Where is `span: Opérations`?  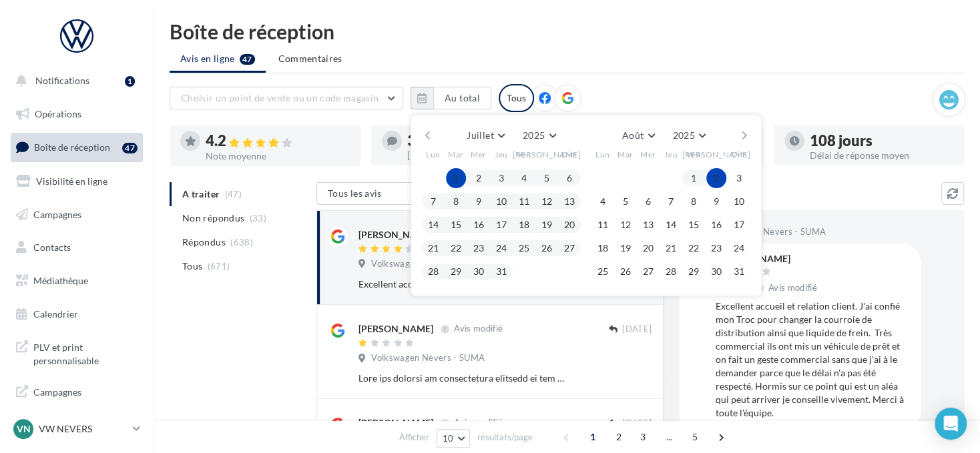
span: Opérations is located at coordinates (58, 113).